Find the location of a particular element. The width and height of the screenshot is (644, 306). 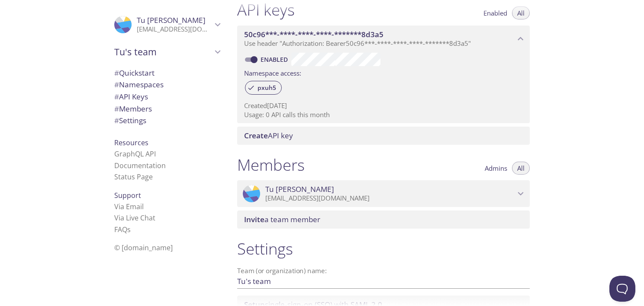

button: Admins is located at coordinates (496, 168).